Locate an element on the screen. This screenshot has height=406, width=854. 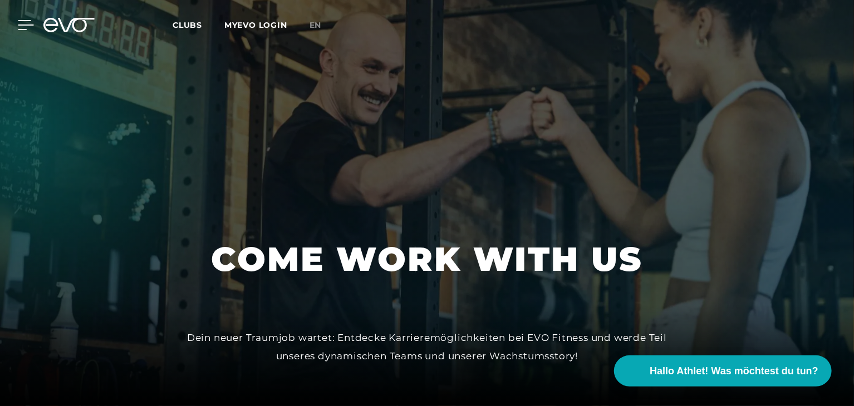
a: MYEVO LOGIN is located at coordinates (255, 25).